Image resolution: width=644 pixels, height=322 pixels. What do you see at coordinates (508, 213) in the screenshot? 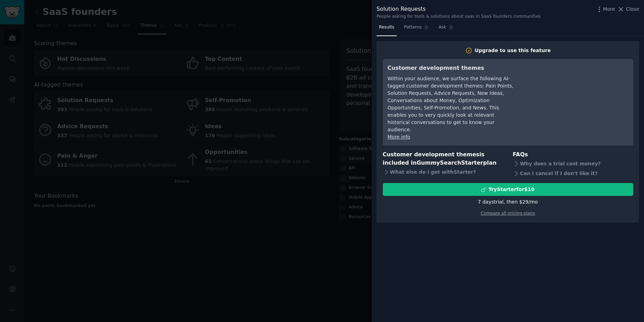
I see `a: Compare all pricing plans` at bounding box center [508, 213].